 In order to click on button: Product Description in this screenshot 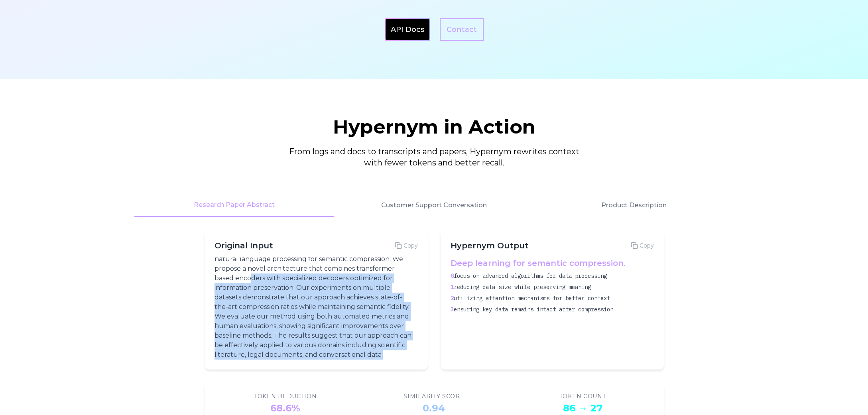, I will do `click(634, 205)`.